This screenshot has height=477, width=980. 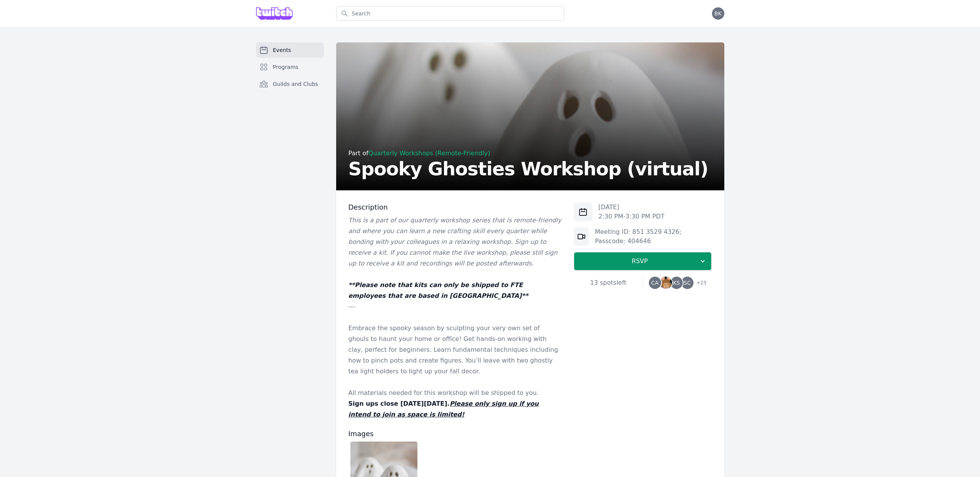 I want to click on h2: Spooky Ghosties Workshop (virtual), so click(x=529, y=168).